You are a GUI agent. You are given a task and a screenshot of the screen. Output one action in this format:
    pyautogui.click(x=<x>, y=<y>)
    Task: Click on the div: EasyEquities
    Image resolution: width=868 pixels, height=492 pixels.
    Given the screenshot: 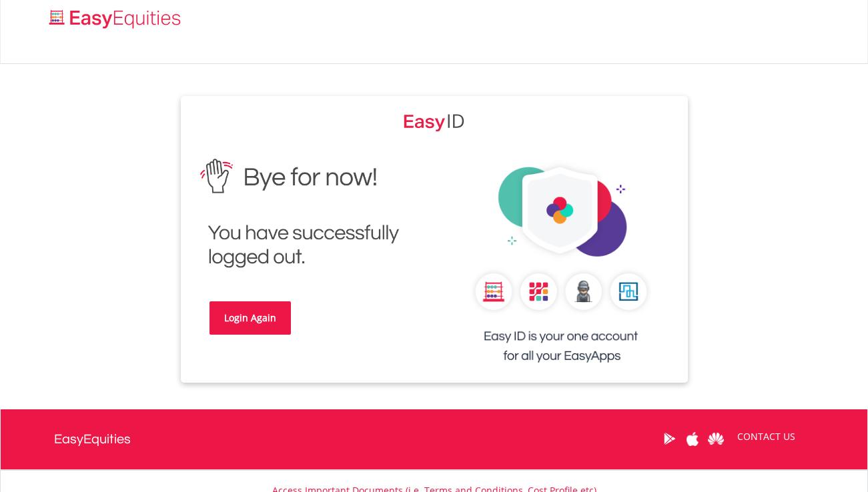 What is the action you would take?
    pyautogui.click(x=92, y=439)
    